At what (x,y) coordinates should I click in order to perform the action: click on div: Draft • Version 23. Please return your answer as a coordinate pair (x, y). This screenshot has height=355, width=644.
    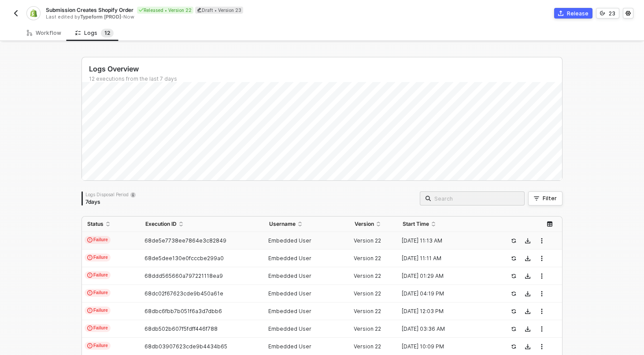
    Looking at the image, I should click on (219, 10).